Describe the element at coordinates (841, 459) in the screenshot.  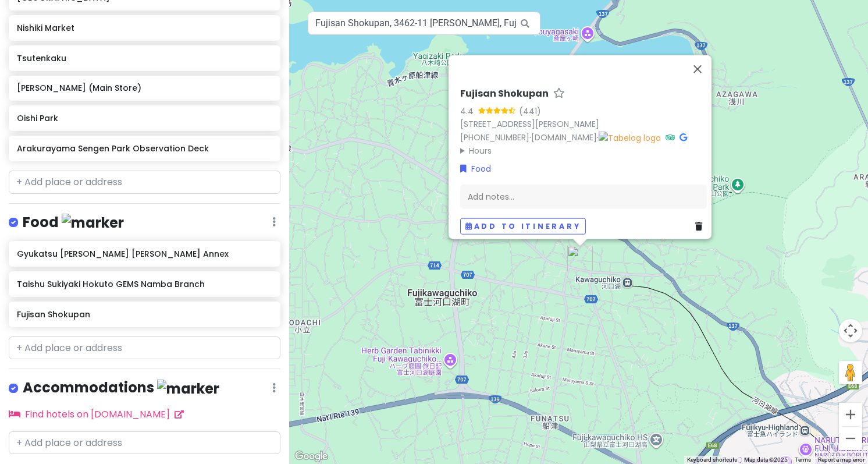
I see `a: Report a map error` at that location.